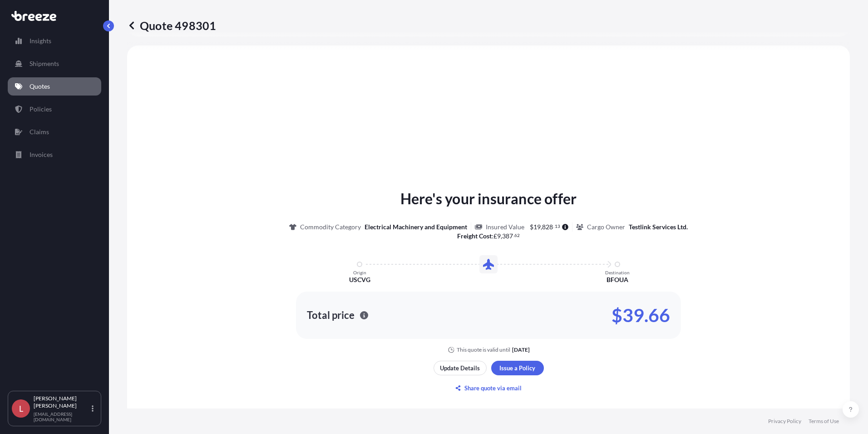  I want to click on a: Insights, so click(55, 41).